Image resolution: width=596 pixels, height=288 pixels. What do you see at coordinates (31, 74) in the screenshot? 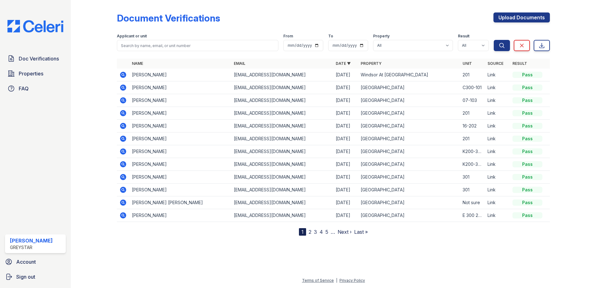
I see `span: Properties` at bounding box center [31, 74].